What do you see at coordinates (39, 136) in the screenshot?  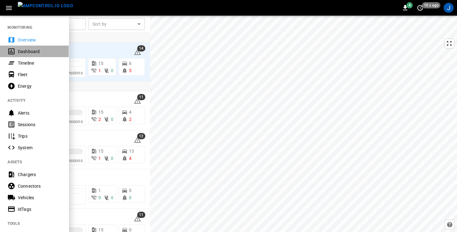 I see `div: Trips` at bounding box center [39, 136].